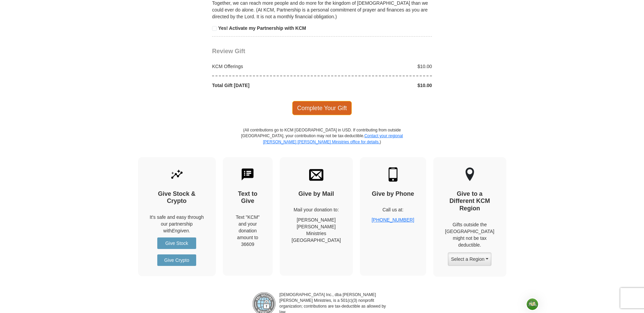  Describe the element at coordinates (228, 51) in the screenshot. I see `span: Review Gift` at that location.